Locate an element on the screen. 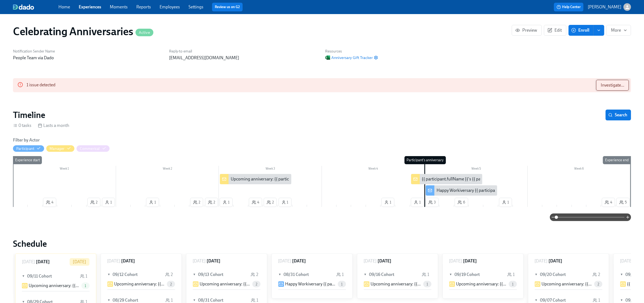 The image size is (644, 303). a: Settings is located at coordinates (196, 7).